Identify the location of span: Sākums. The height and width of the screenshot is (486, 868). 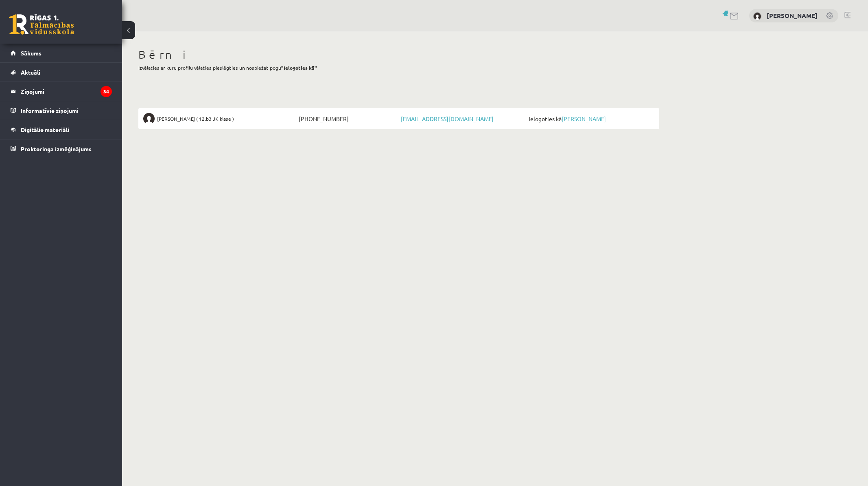
(31, 53).